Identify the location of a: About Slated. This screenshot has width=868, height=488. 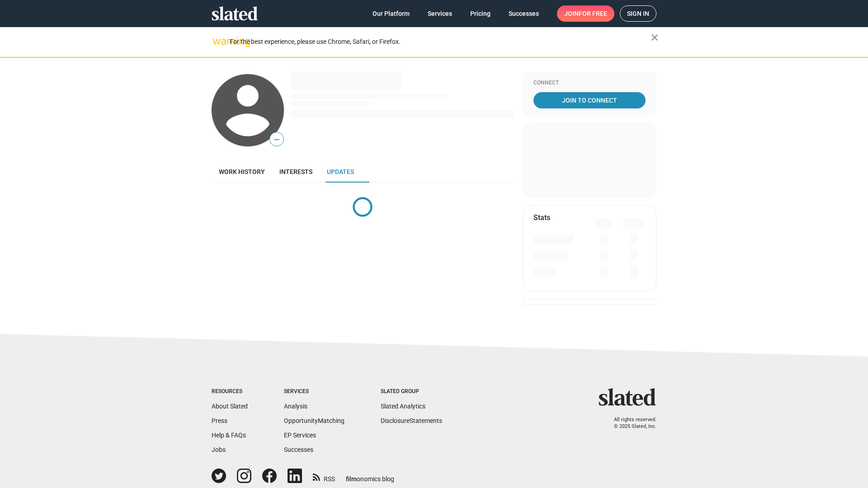
(230, 406).